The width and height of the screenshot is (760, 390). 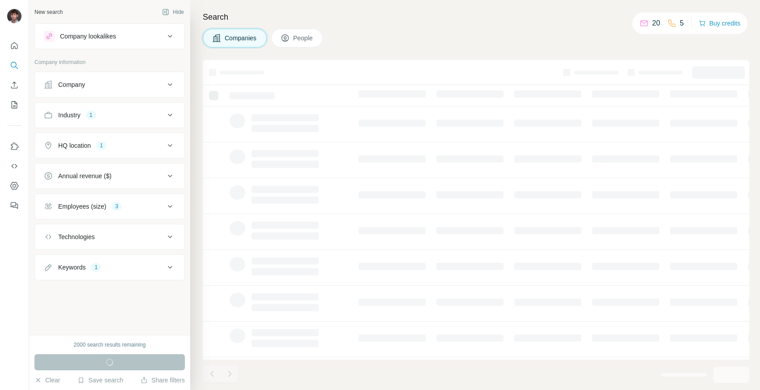 I want to click on button: My lists, so click(x=14, y=105).